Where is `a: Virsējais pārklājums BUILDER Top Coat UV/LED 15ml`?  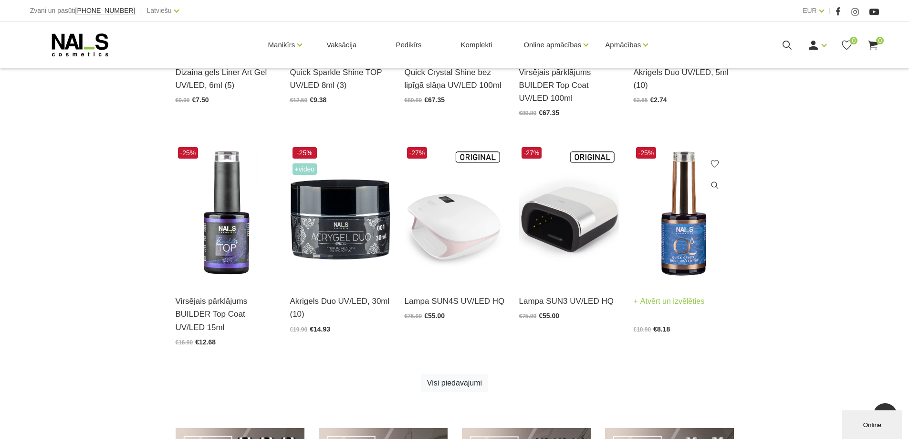 a: Virsējais pārklājums BUILDER Top Coat UV/LED 15ml is located at coordinates (226, 314).